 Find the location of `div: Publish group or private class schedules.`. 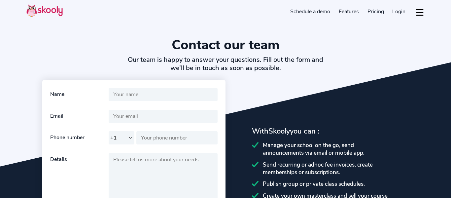

div: Publish group or private class schedules. is located at coordinates (331, 184).